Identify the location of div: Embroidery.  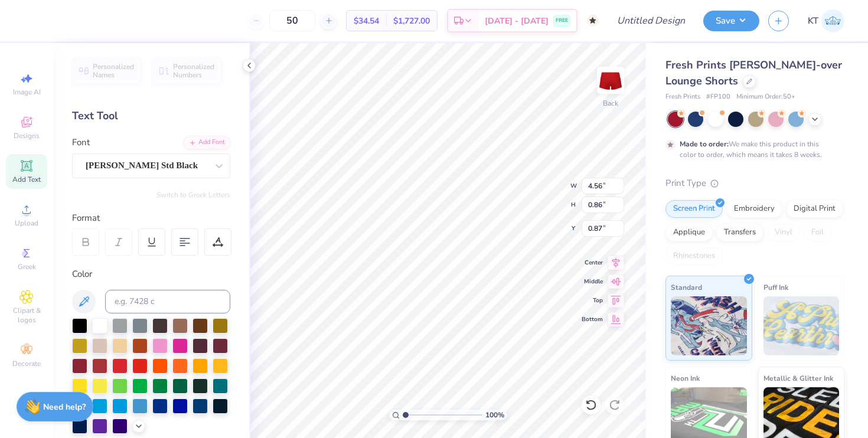
(754, 209).